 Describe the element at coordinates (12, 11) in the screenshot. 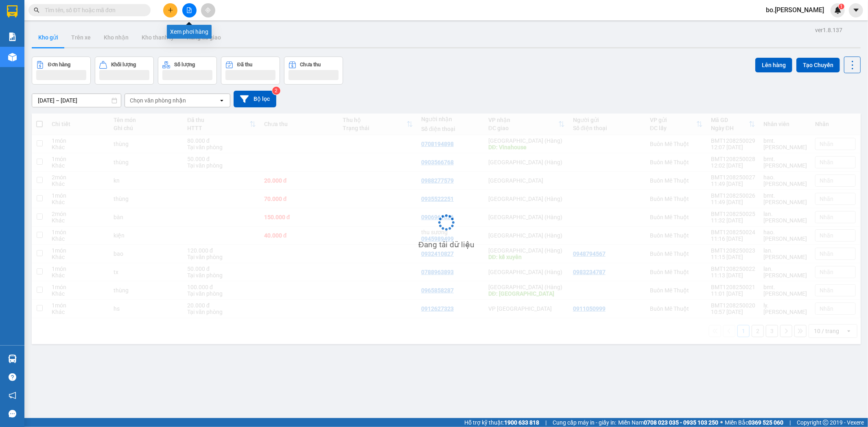

I see `img: logo-vxr` at that location.